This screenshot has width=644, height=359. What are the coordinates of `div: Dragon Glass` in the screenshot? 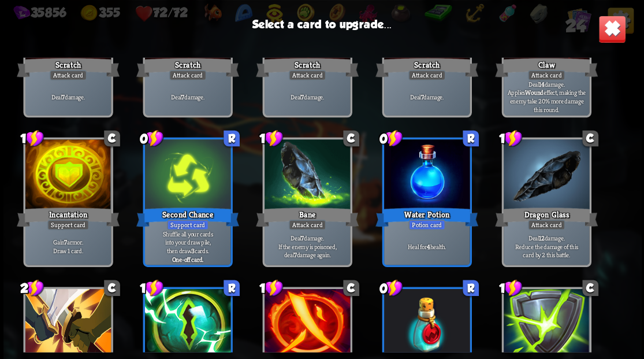 It's located at (546, 217).